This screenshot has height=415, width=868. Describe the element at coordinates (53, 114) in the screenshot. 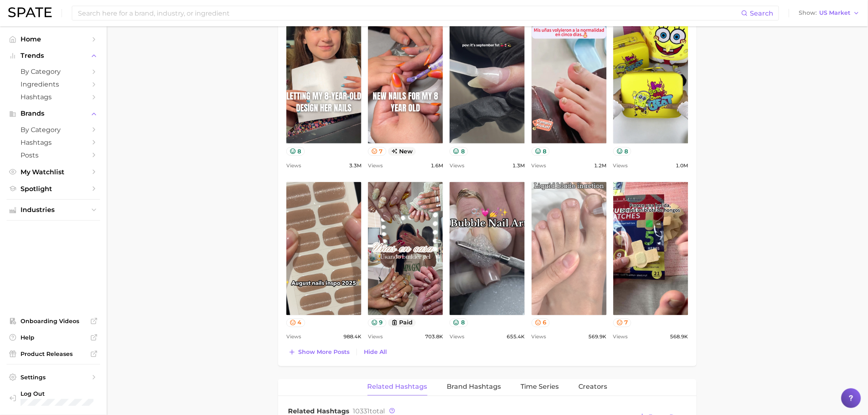

I see `button: Brands` at that location.